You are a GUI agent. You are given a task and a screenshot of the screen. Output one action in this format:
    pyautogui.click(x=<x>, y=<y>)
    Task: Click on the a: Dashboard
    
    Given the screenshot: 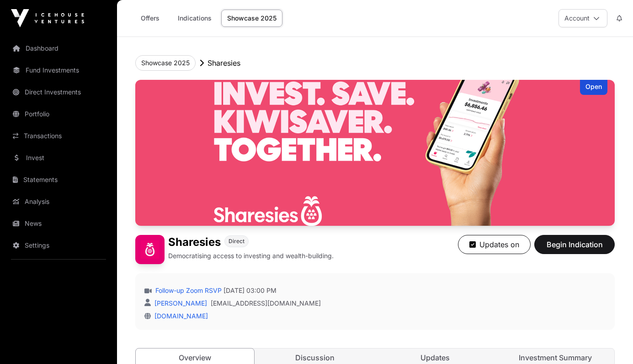 What is the action you would take?
    pyautogui.click(x=59, y=49)
    